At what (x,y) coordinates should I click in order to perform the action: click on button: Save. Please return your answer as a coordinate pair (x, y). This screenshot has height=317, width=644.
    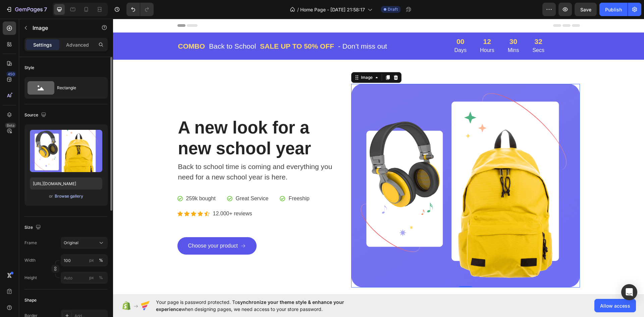
    Looking at the image, I should click on (585, 10).